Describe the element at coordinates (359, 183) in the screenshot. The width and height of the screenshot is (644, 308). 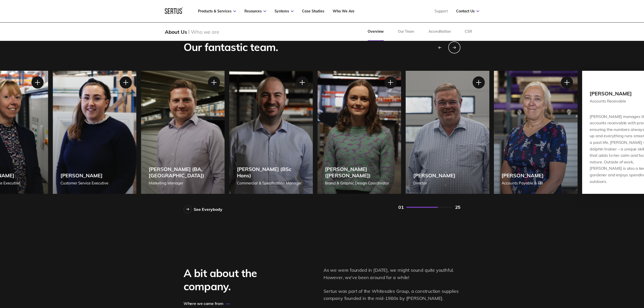
I see `div: Brand & Graphic Design Coordinator` at that location.